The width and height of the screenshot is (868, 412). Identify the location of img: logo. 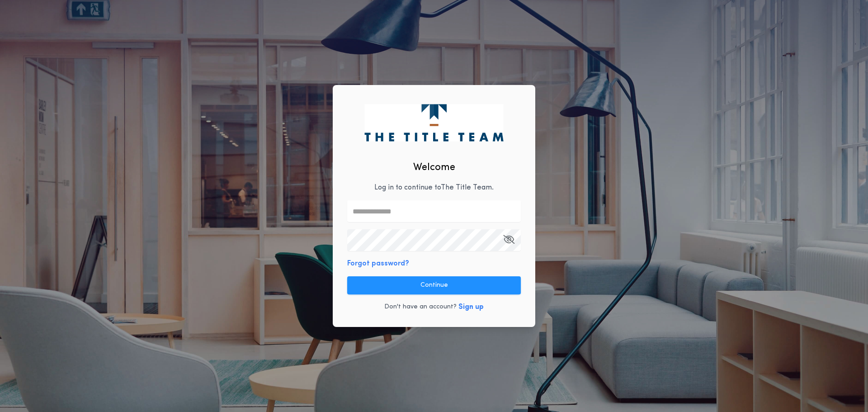
(433, 122).